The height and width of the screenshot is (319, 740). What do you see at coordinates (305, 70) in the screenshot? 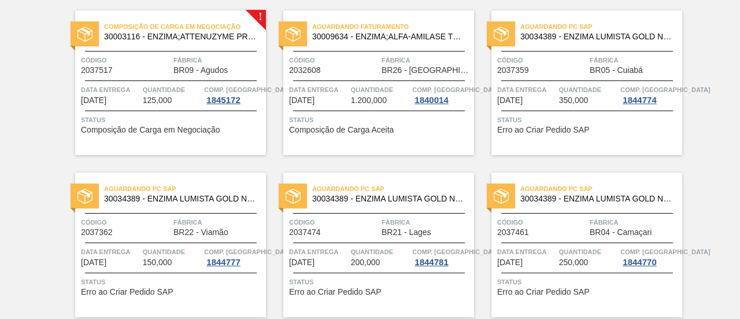
I see `span: 2032608` at bounding box center [305, 70].